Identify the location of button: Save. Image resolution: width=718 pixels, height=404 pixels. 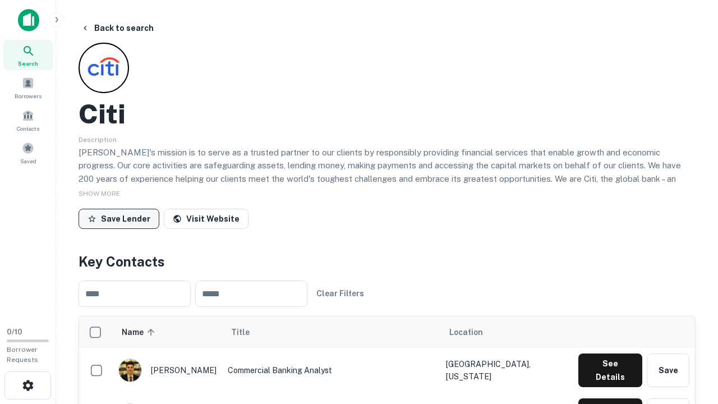
(668, 370).